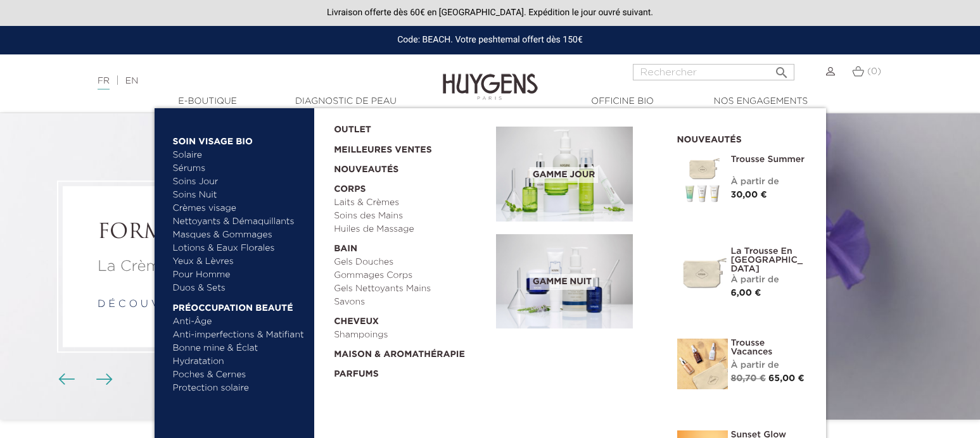  I want to click on a: Pour Homme, so click(239, 275).